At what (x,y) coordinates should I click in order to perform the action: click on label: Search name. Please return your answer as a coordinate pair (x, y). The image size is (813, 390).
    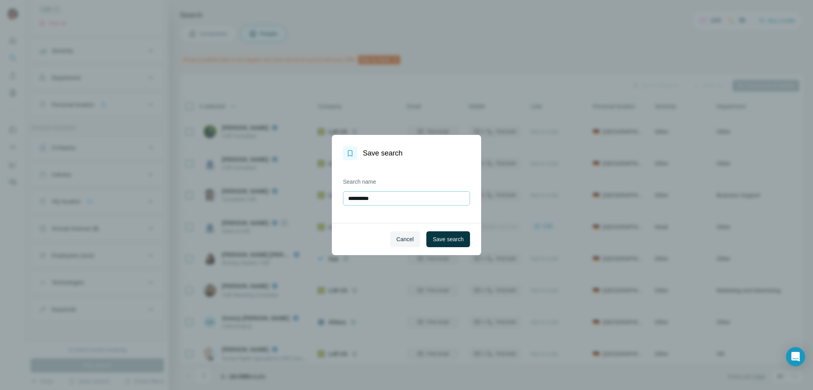
    Looking at the image, I should click on (407, 182).